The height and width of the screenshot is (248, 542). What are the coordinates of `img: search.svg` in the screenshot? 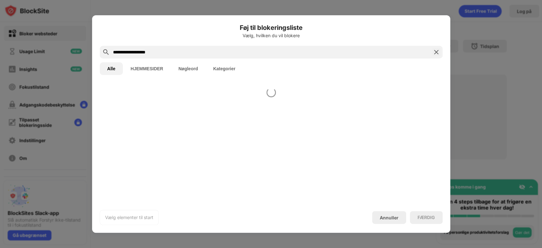 It's located at (106, 52).